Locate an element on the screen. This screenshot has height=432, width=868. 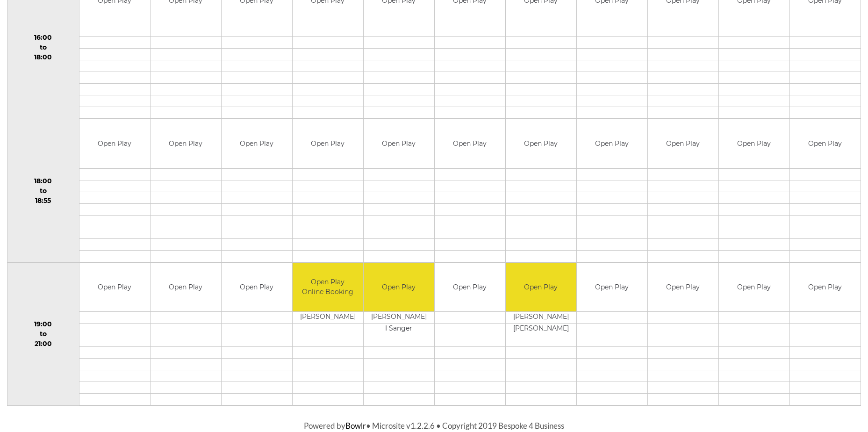
span: Powered by • Microsite v1.2.2.6 • Copyright 2019 Bespoke 4 Business is located at coordinates (434, 425).